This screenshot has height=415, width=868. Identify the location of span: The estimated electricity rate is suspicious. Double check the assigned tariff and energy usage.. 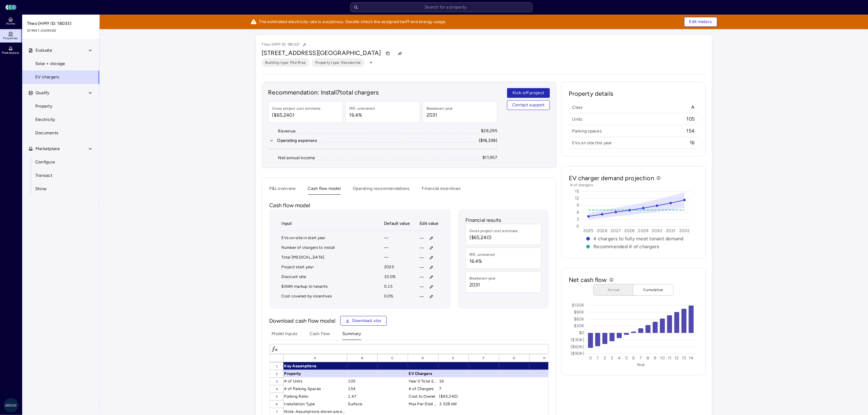
(353, 22).